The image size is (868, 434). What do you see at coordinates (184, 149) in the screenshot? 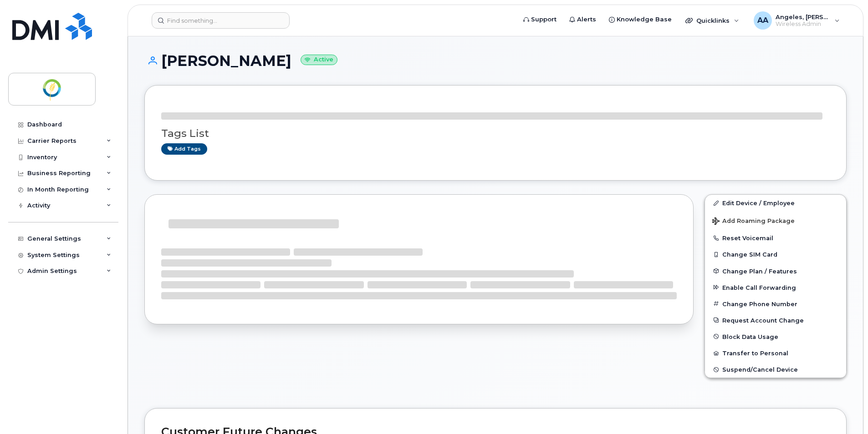
I see `a: Add tags` at bounding box center [184, 149].